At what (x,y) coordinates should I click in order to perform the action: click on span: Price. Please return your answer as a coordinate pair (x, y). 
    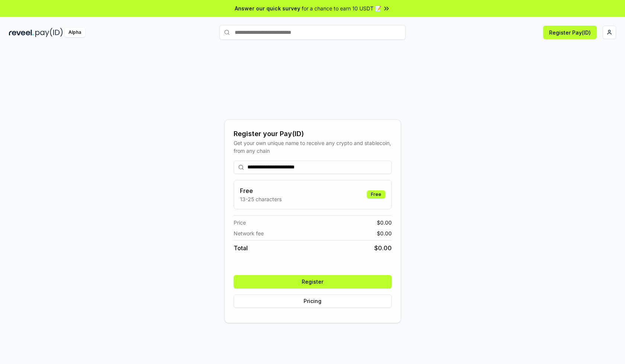
    Looking at the image, I should click on (239, 223).